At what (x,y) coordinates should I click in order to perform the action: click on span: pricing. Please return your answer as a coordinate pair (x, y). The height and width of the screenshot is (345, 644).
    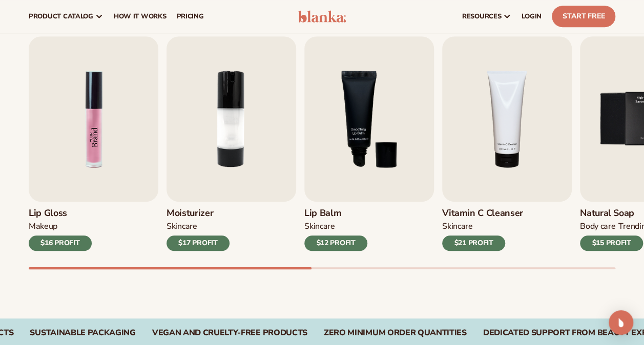
    Looking at the image, I should click on (190, 16).